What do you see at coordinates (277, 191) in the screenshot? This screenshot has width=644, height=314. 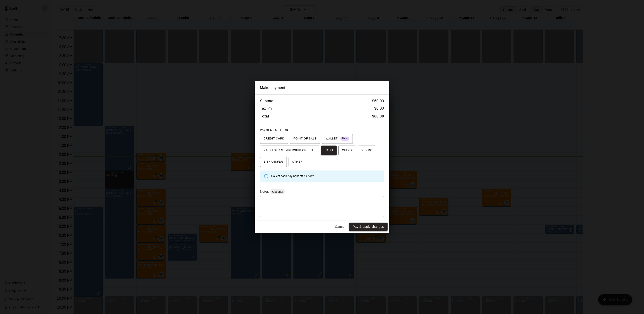 I see `span: Optional` at bounding box center [277, 191].